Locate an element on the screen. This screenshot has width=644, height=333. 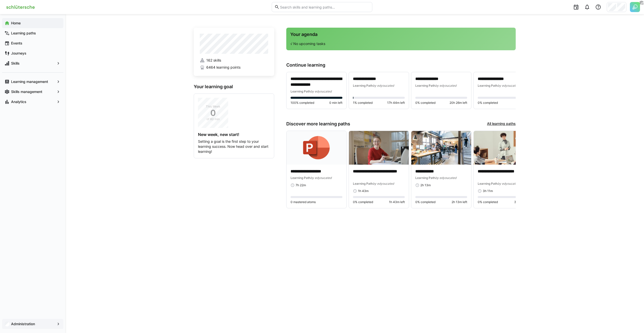
a: 162 skills is located at coordinates (234, 60).